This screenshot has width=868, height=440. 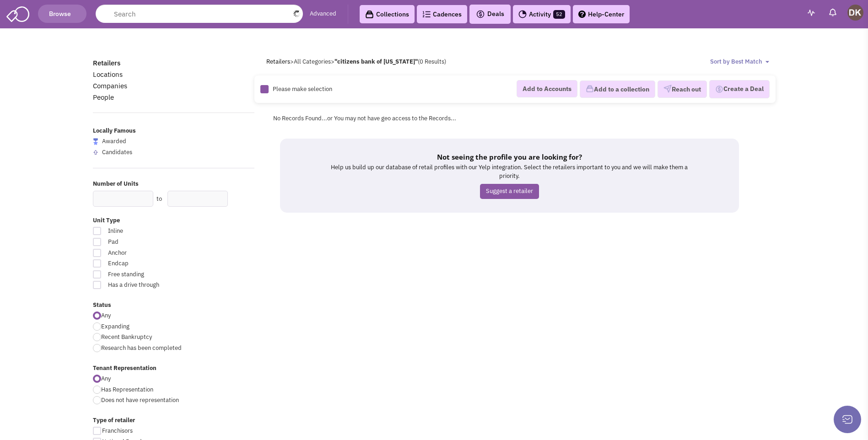 I want to click on a: Help-Center, so click(x=601, y=14).